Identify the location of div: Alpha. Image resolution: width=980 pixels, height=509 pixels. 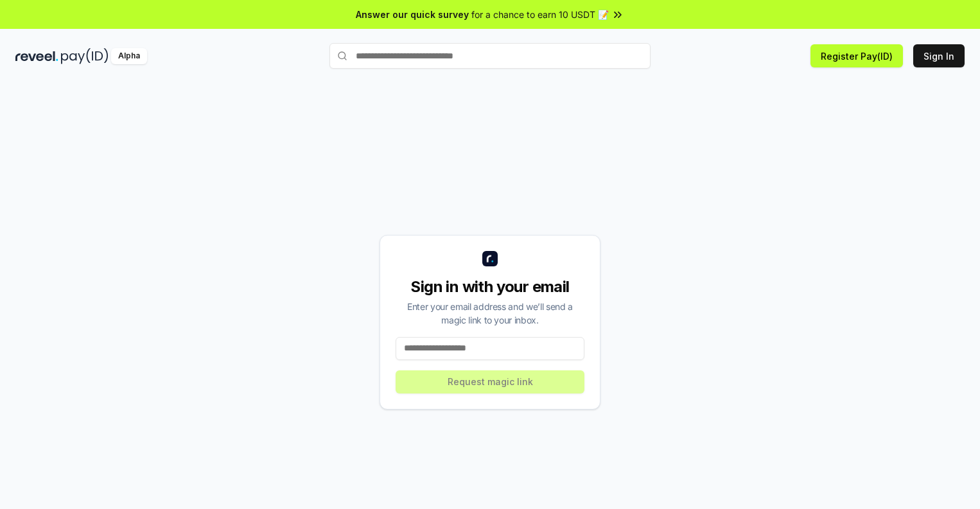
(129, 56).